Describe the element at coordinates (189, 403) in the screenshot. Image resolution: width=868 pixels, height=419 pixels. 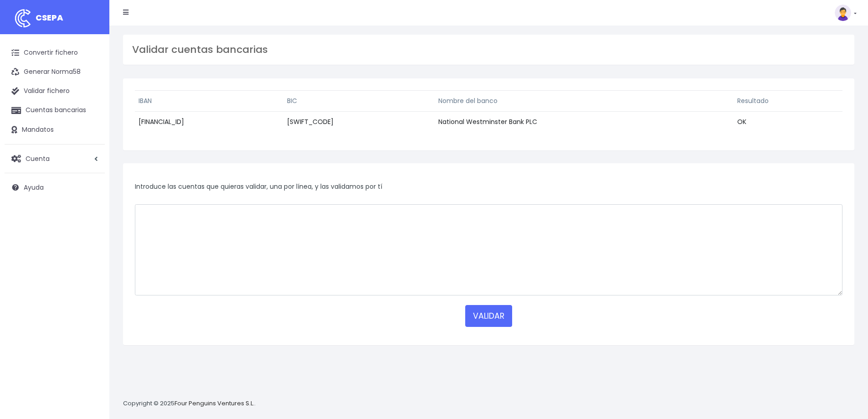
I see `p: Copyright © 2025 .` at that location.